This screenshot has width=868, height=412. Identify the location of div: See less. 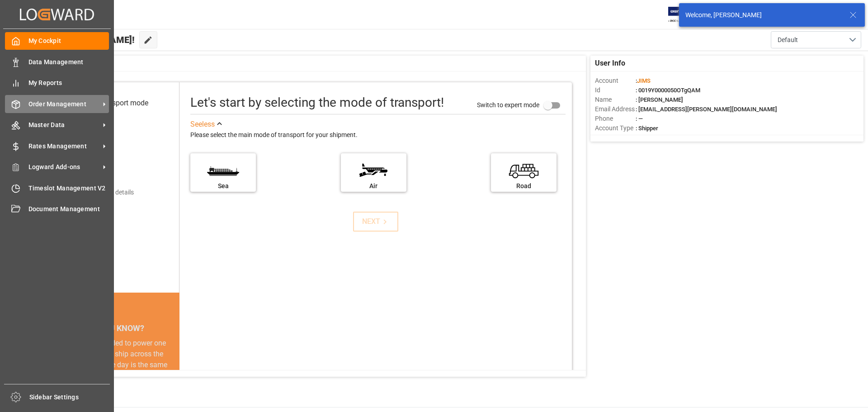
(203, 124).